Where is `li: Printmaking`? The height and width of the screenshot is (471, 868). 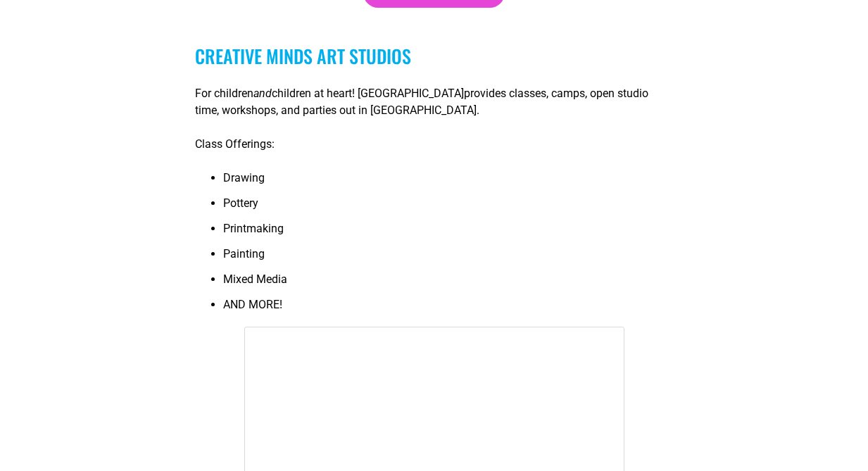 li: Printmaking is located at coordinates (448, 234).